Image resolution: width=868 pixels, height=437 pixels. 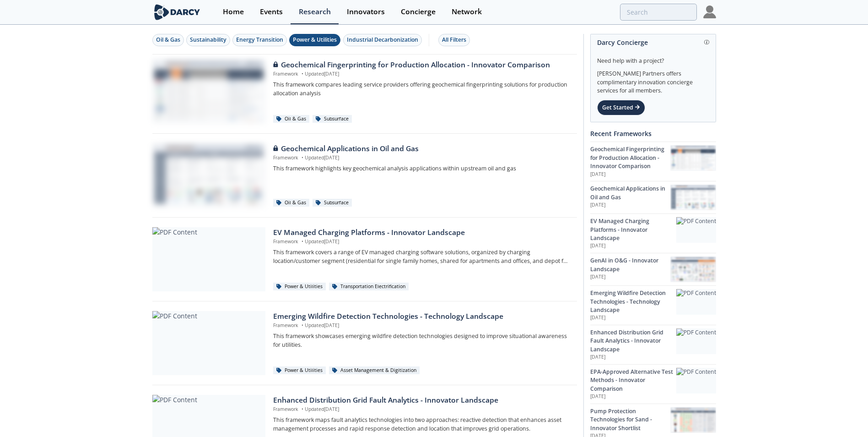 What do you see at coordinates (260, 40) in the screenshot?
I see `div: Energy Transition` at bounding box center [260, 40].